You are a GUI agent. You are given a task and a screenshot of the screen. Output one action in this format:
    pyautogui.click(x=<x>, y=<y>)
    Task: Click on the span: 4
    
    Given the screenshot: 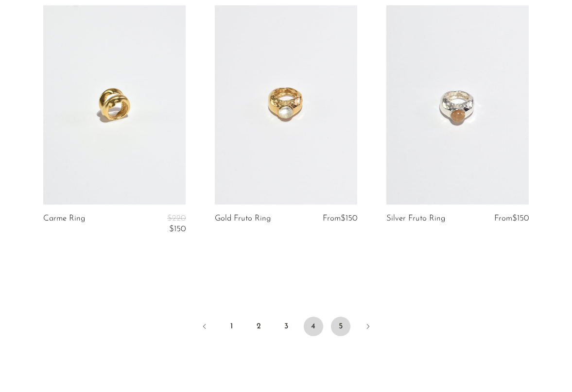 What is the action you would take?
    pyautogui.click(x=313, y=327)
    